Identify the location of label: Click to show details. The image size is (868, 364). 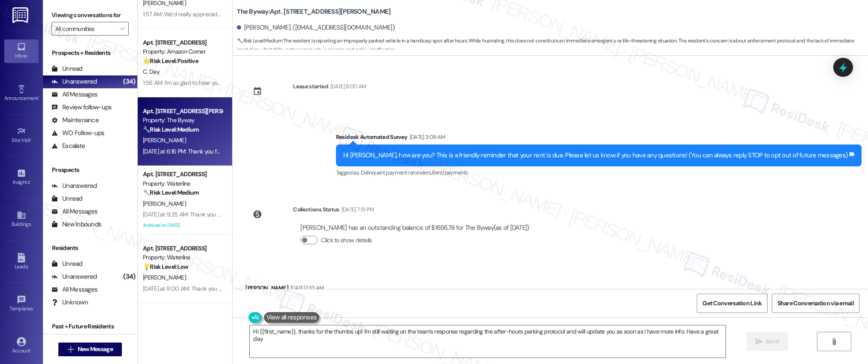
(346, 241).